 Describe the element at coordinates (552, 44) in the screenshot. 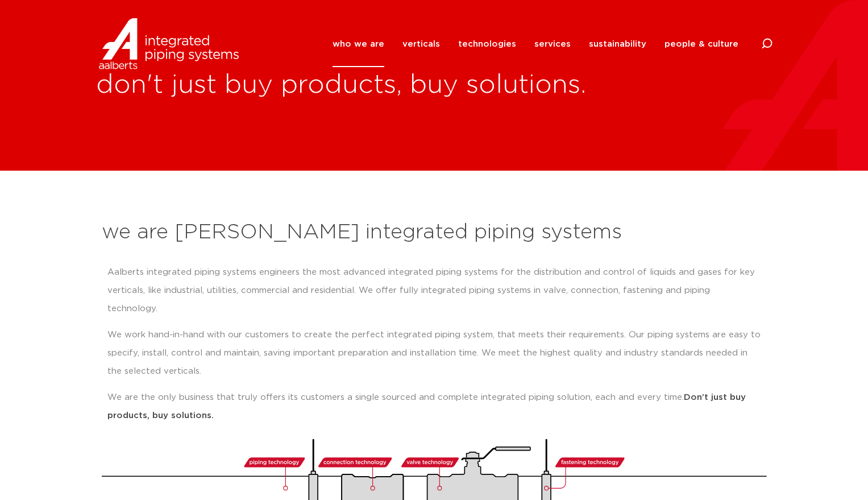

I see `a: services` at that location.